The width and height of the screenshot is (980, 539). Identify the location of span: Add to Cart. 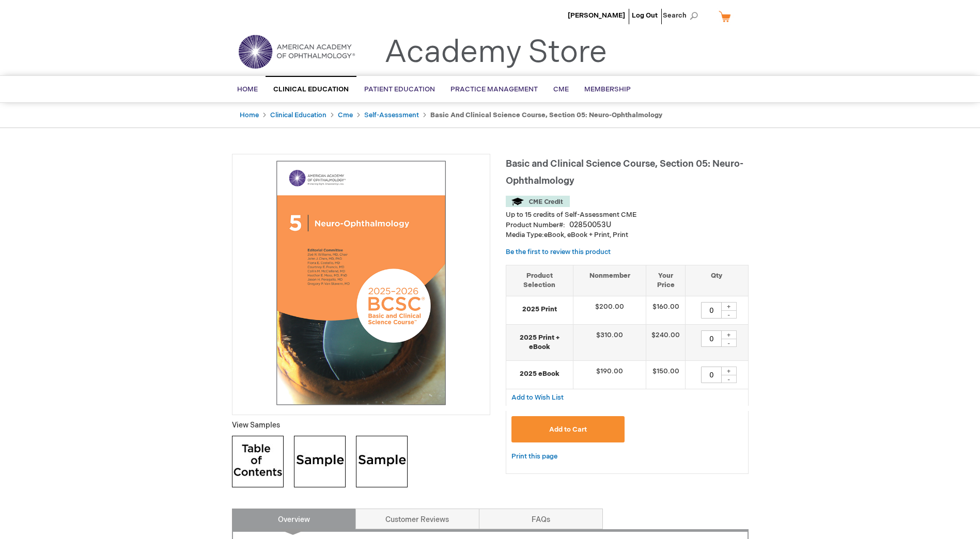
(567, 429).